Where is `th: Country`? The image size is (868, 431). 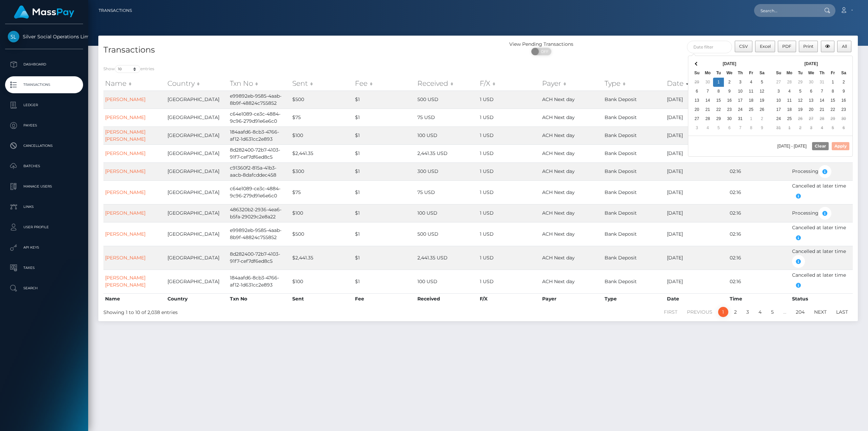
th: Country is located at coordinates (197, 299).